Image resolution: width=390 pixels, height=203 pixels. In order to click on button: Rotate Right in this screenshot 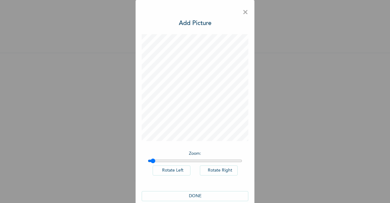, I will do `click(219, 170)`.